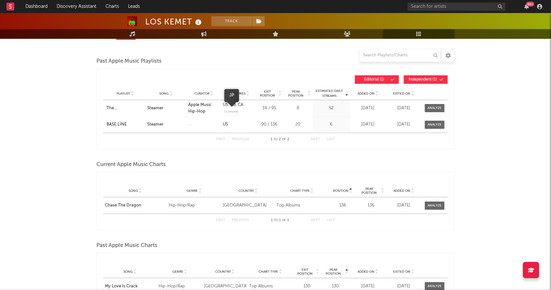 Image resolution: width=551 pixels, height=290 pixels. What do you see at coordinates (130, 286) in the screenshot?
I see `a: My Love Is Crack` at bounding box center [130, 286].